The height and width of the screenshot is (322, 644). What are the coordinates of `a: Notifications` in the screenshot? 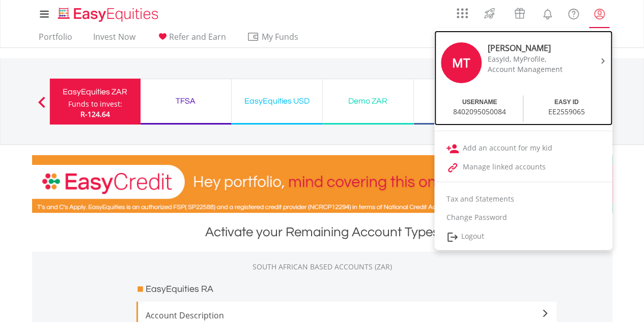 It's located at (547, 13).